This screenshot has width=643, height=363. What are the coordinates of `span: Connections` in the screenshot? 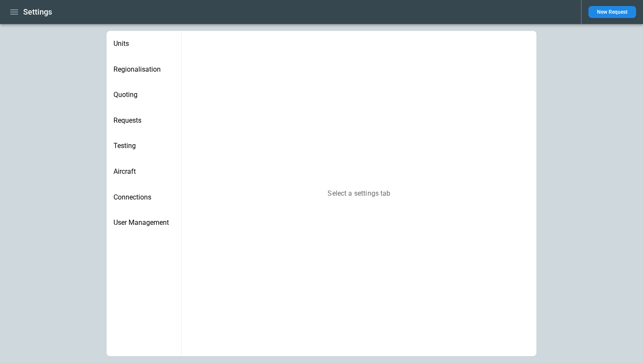 It's located at (144, 198).